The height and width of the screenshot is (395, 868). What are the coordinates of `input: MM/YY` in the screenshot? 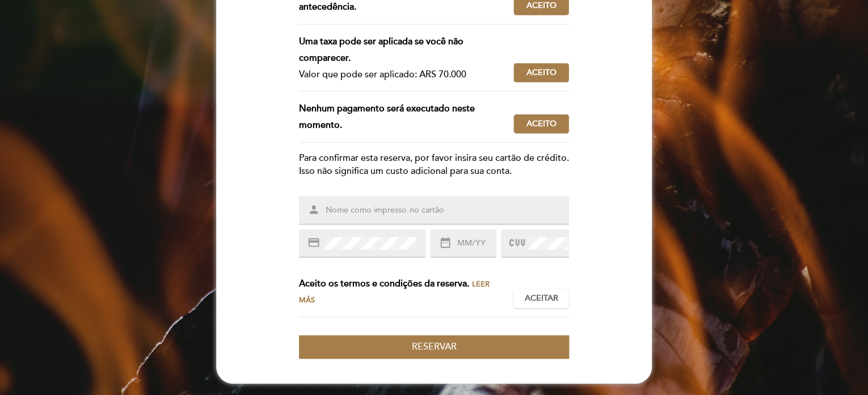 It's located at (476, 243).